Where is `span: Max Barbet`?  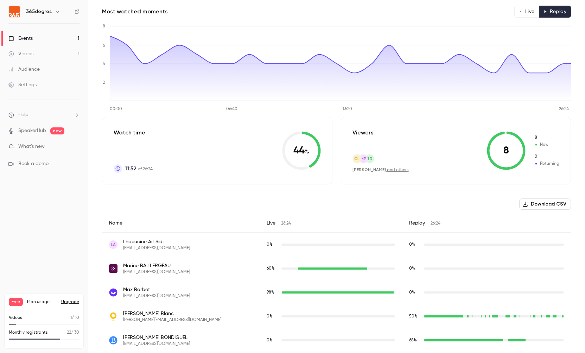 span: Max Barbet is located at coordinates (157, 290).